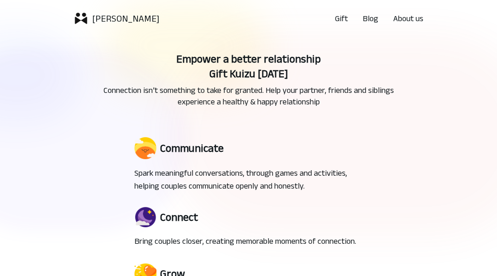 The height and width of the screenshot is (276, 497). Describe the element at coordinates (408, 18) in the screenshot. I see `a: About us` at that location.